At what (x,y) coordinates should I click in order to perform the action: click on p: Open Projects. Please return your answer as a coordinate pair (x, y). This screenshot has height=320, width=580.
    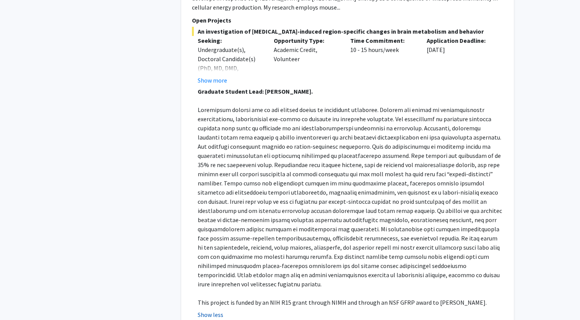
    Looking at the image, I should click on (348, 20).